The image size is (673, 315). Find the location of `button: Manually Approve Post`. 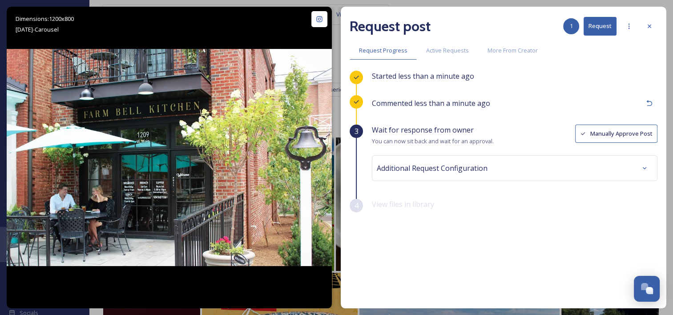

button: Manually Approve Post is located at coordinates (616, 134).